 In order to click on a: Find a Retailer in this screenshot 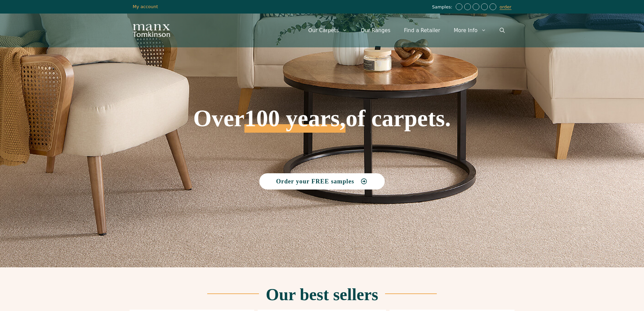, I will do `click(422, 30)`.